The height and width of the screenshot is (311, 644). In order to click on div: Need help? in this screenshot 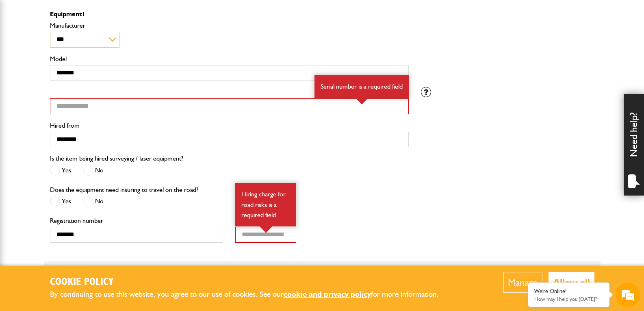, I will do `click(634, 144)`.